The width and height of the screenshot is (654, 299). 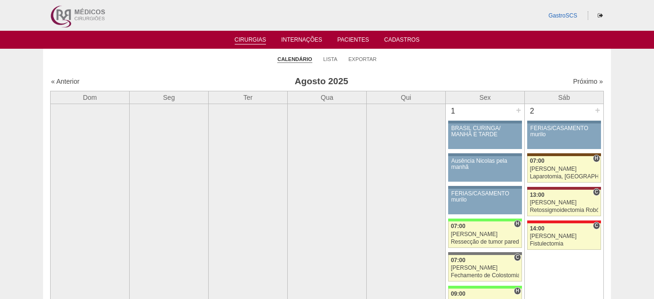 I want to click on a: Calendário, so click(x=294, y=59).